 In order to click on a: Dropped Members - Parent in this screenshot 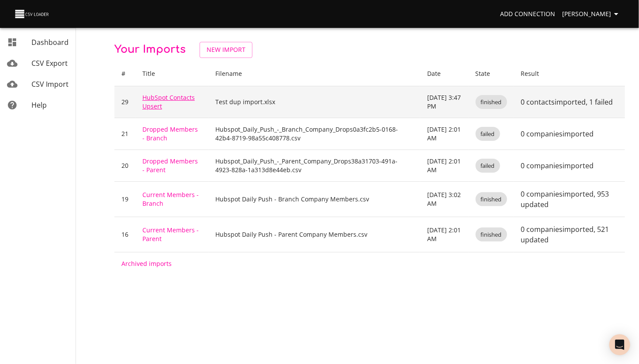, I will do `click(170, 165)`.